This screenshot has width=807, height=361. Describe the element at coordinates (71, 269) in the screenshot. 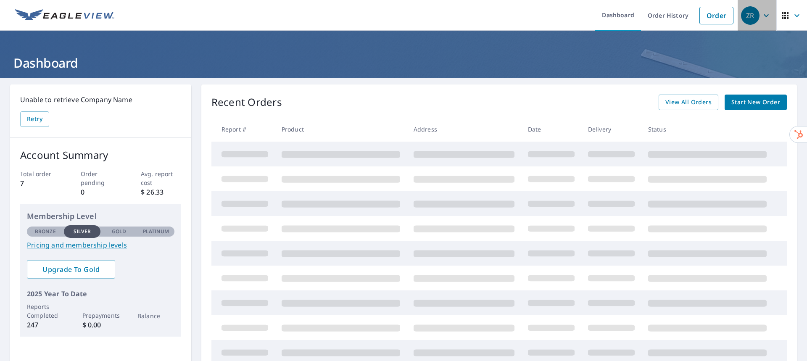

I see `a: Upgrade To Gold` at that location.